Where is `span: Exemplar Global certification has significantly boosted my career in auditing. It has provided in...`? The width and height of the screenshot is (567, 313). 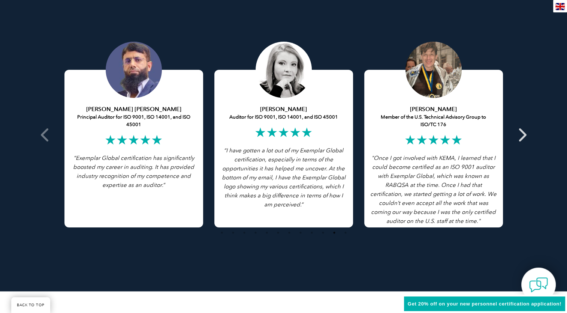
span: Exemplar Global certification has significantly boosted my career in auditing. It has provided in... is located at coordinates (133, 172).